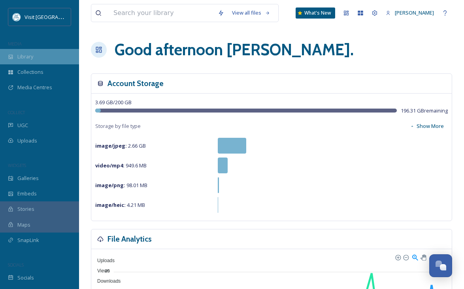 Image resolution: width=464 pixels, height=289 pixels. Describe the element at coordinates (415, 257) in the screenshot. I see `div: Selection Zoom` at that location.